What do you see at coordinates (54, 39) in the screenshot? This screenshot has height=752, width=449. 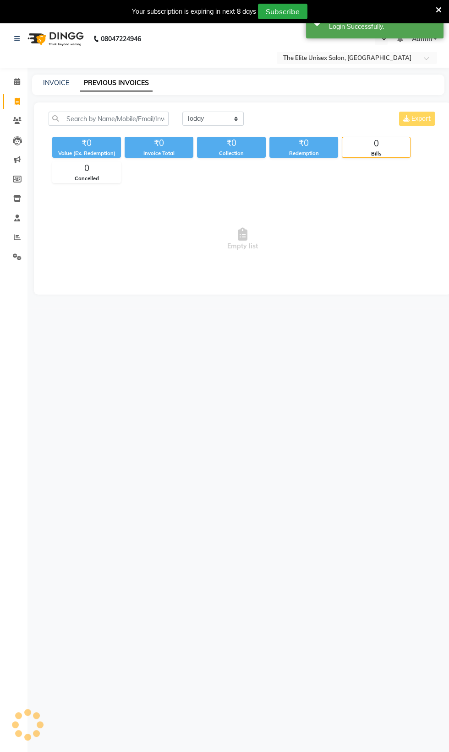 I see `img: logo` at bounding box center [54, 39].